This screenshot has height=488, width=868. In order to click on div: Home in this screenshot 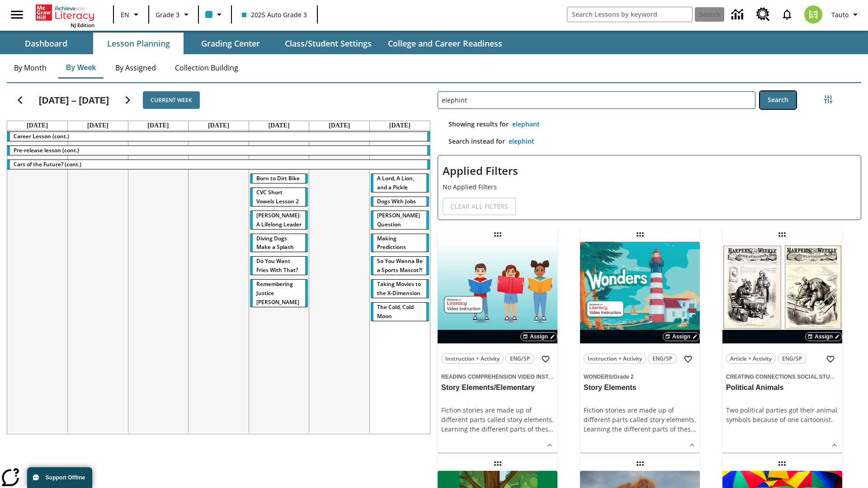, I will do `click(65, 15)`.